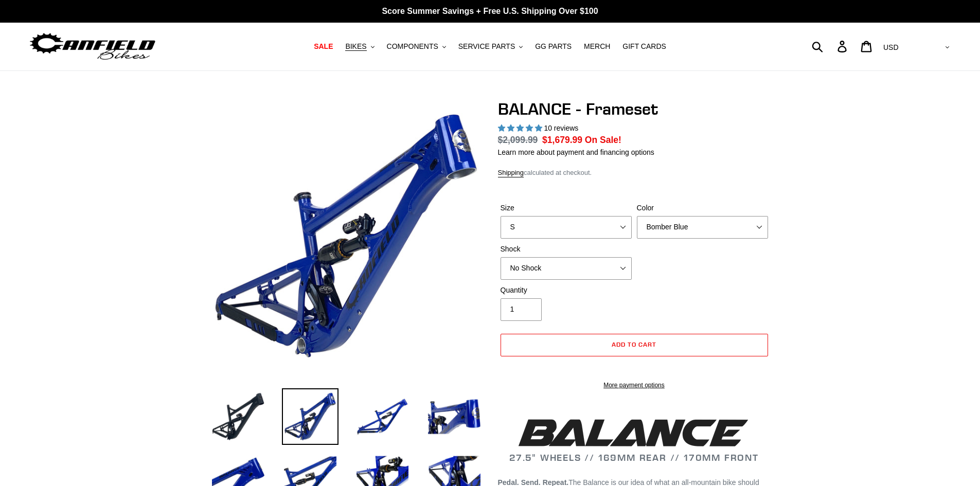 The height and width of the screenshot is (486, 980). I want to click on div: calculated at checkout., so click(634, 173).